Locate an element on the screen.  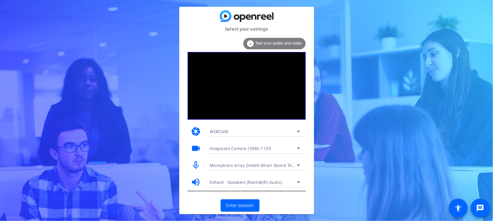
mat-icon: info is located at coordinates (251, 44).